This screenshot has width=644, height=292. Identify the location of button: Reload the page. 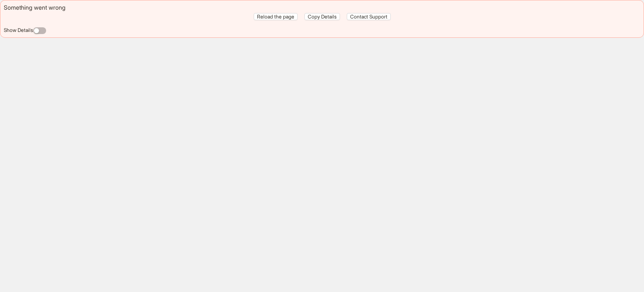
(275, 17).